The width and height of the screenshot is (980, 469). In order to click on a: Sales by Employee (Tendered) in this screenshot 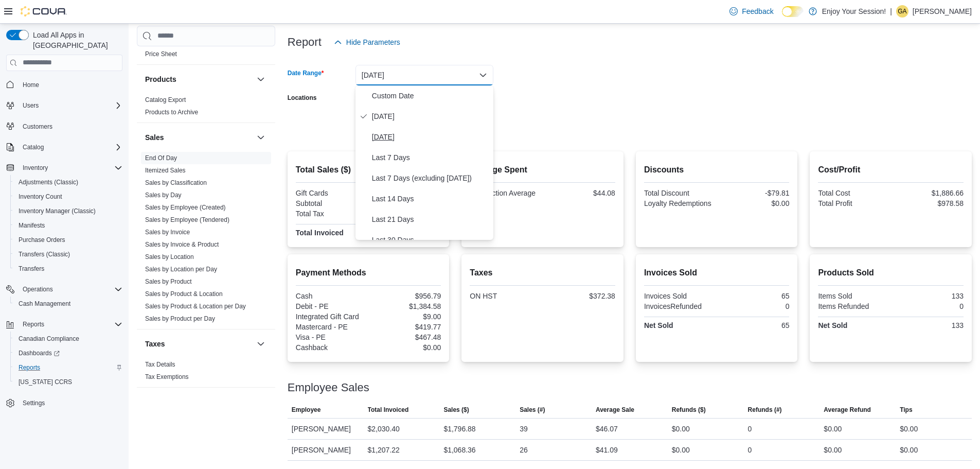, I will do `click(188, 220)`.